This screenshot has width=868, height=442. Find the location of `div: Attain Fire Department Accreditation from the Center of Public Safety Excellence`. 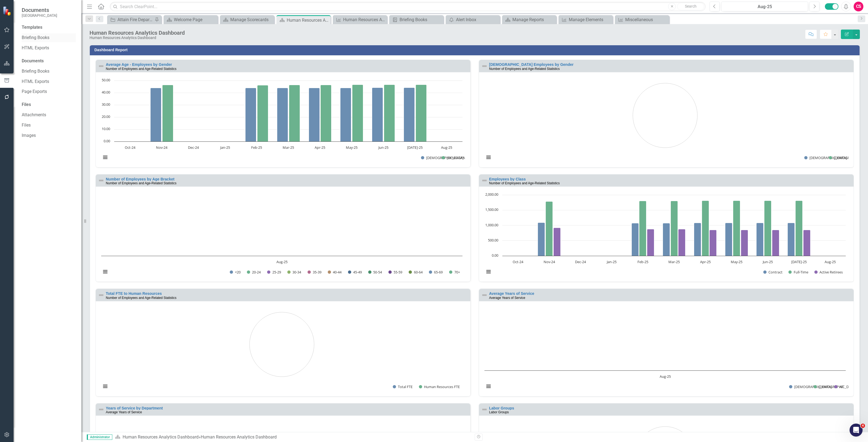

div: Attain Fire Department Accreditation from the Center of Public Safety Excellence is located at coordinates (135, 19).